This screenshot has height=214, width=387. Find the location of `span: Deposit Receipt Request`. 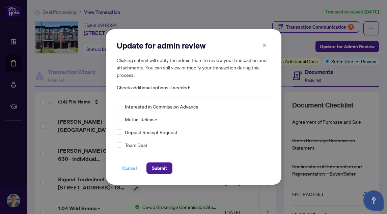

span: Deposit Receipt Request is located at coordinates (151, 132).